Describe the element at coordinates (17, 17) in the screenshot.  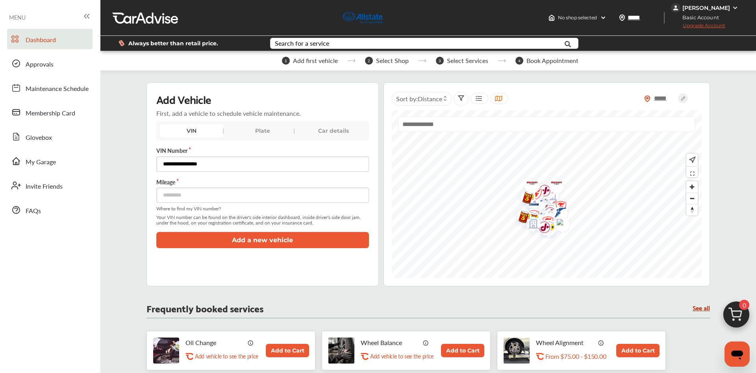
I see `span: MENU` at that location.